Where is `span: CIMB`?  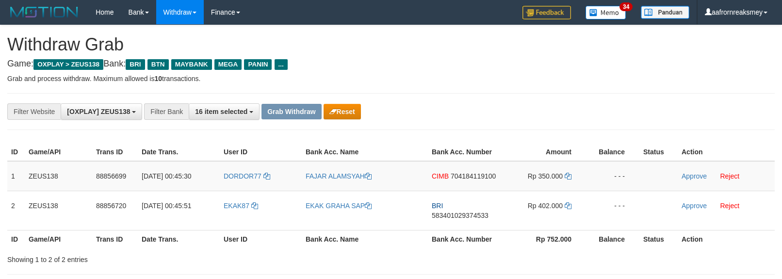
span: CIMB is located at coordinates (440, 176).